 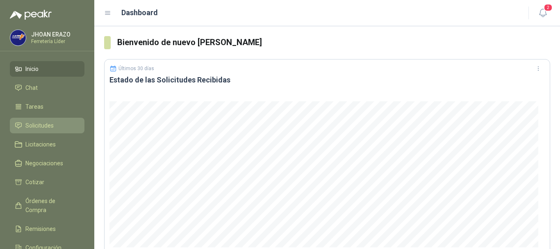 I want to click on span: Remisiones, so click(x=41, y=229).